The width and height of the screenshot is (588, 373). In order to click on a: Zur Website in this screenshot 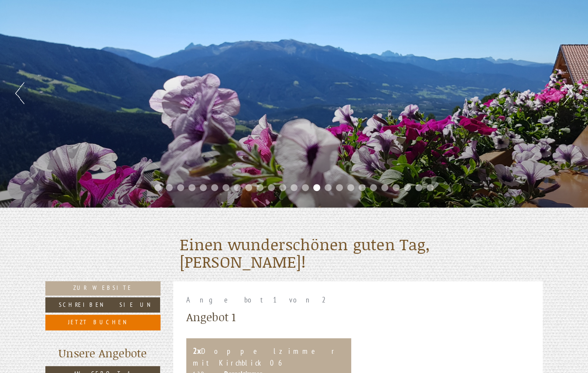, I will do `click(102, 288)`.